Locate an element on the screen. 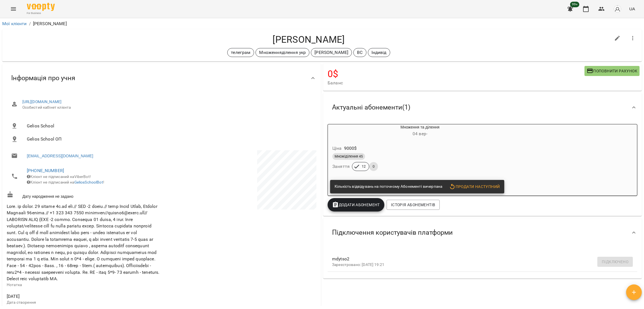  a: GeliosSchoolBot is located at coordinates (88, 182).